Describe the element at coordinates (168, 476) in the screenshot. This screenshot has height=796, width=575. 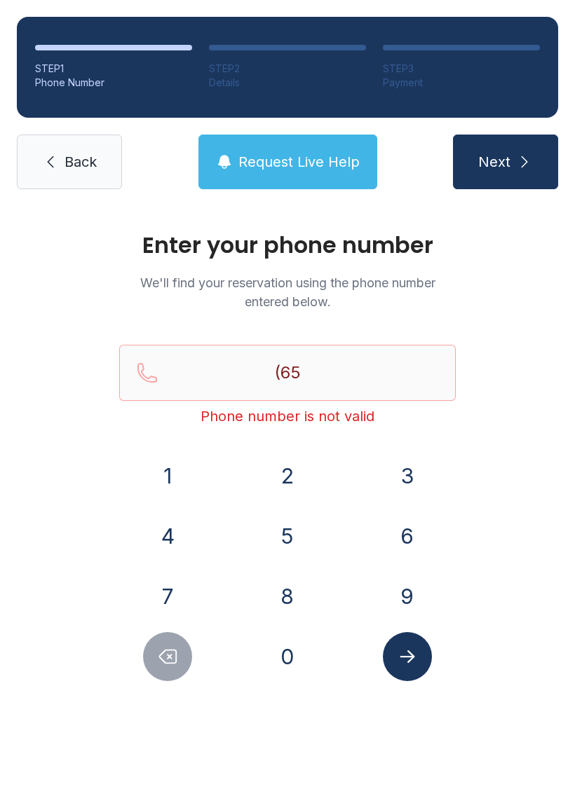
I see `button: 1` at that location.